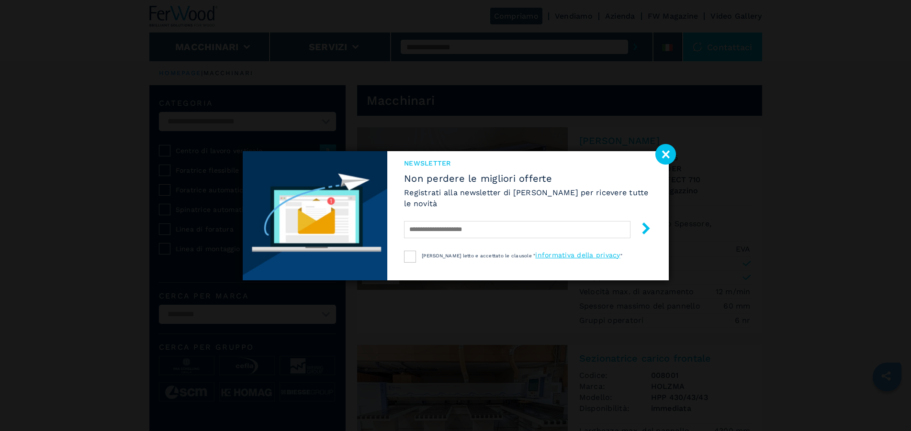  I want to click on span: Non perdere le migliori offerte, so click(527, 179).